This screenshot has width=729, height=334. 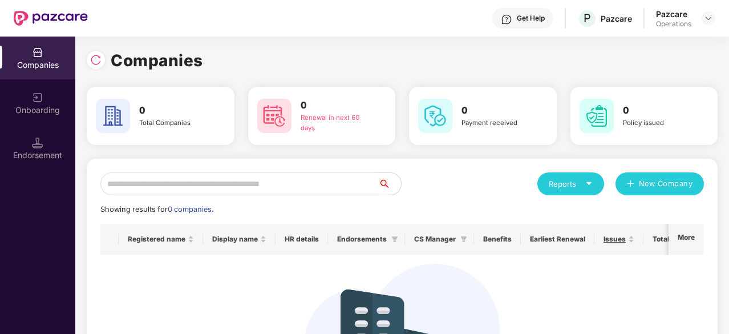 I want to click on div: Reports, so click(x=571, y=184).